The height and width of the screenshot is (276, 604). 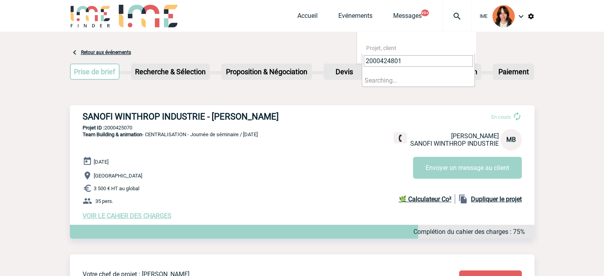 I want to click on img: fixe.png, so click(x=400, y=138).